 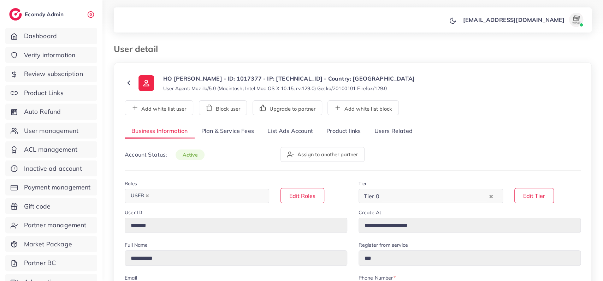 I want to click on span: Partner BC, so click(x=40, y=263).